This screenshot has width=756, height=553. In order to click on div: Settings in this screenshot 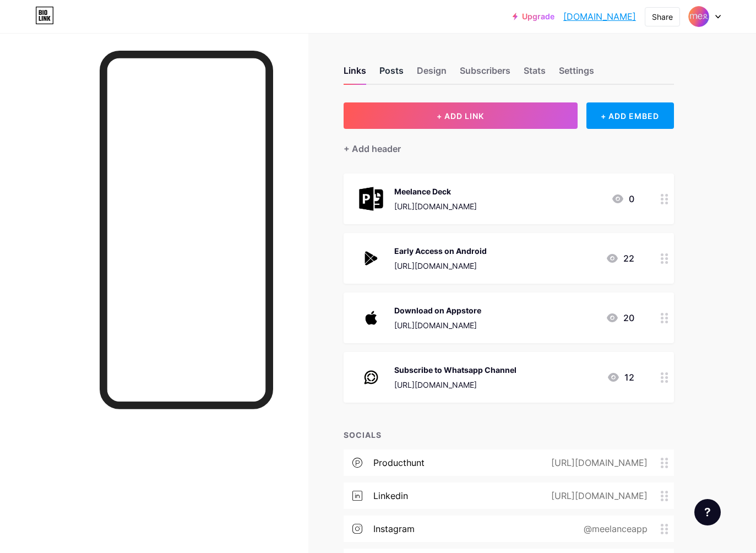, I will do `click(576, 73)`.